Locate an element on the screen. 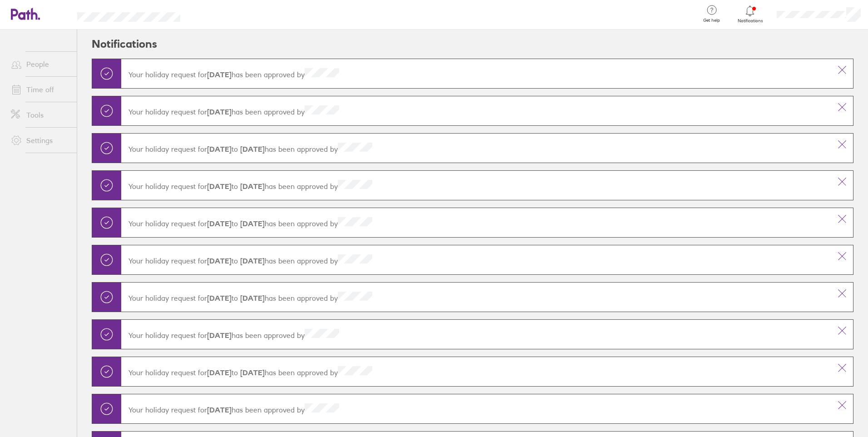 The image size is (868, 437). a: Tools is located at coordinates (40, 115).